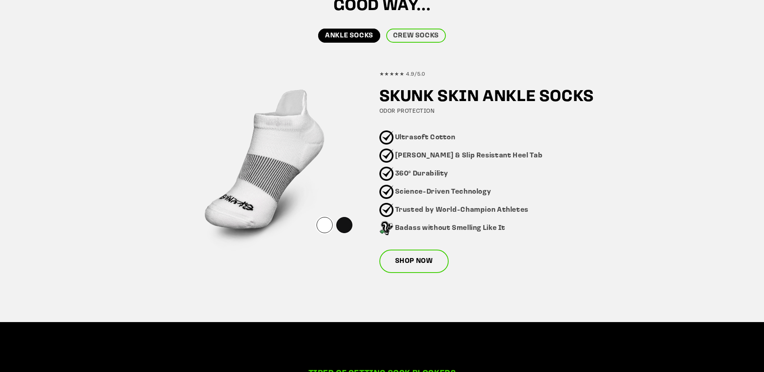 The width and height of the screenshot is (764, 372). What do you see at coordinates (414, 262) in the screenshot?
I see `a: SHOP NOW` at bounding box center [414, 262].